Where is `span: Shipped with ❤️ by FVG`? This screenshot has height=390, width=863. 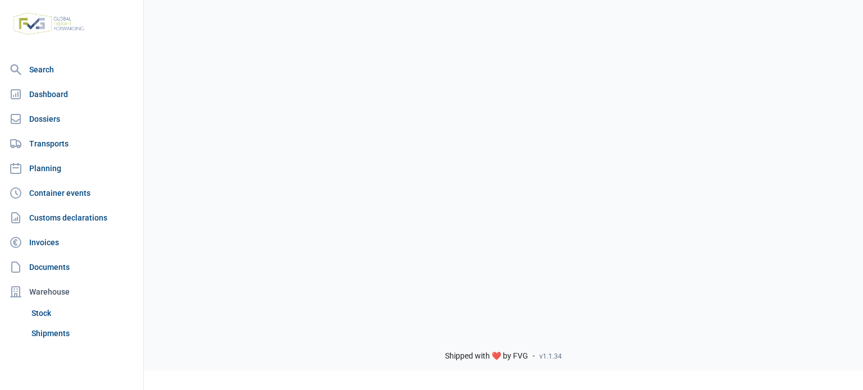
span: Shipped with ❤️ by FVG is located at coordinates (486, 357).